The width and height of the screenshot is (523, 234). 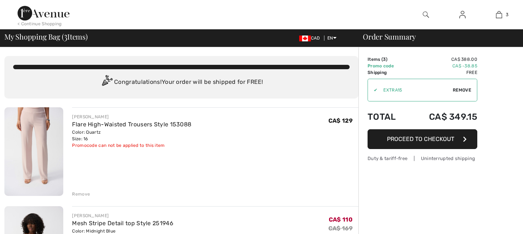 What do you see at coordinates (443, 117) in the screenshot?
I see `td: CA$ 349.15` at bounding box center [443, 117].